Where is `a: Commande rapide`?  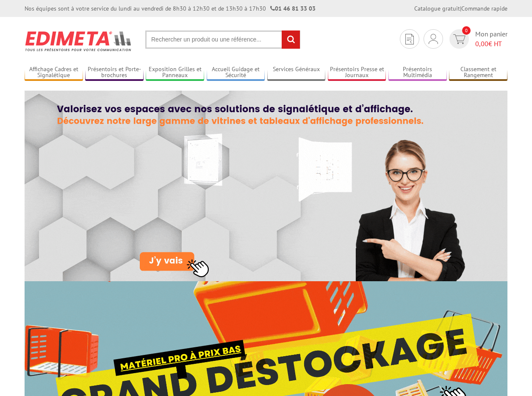 a: Commande rapide is located at coordinates (484, 9).